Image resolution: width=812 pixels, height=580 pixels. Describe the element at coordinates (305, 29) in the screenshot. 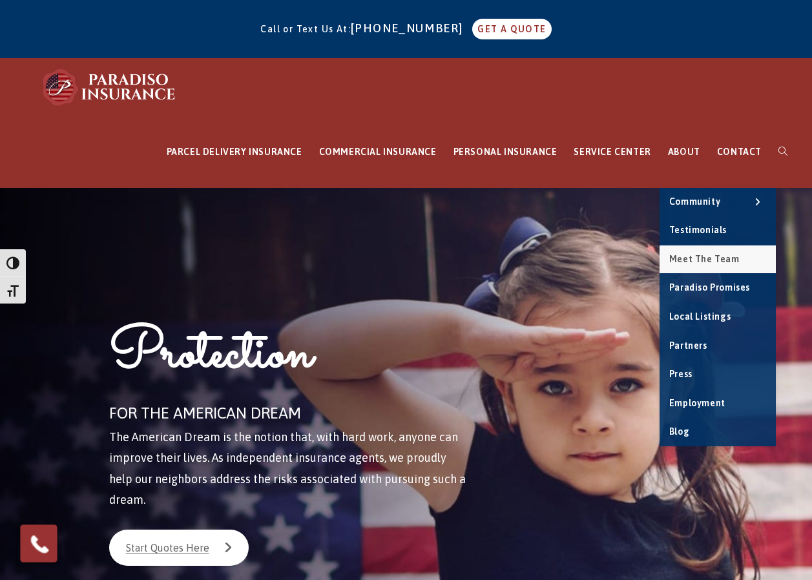

I see `span: Call or Text Us At:` at that location.